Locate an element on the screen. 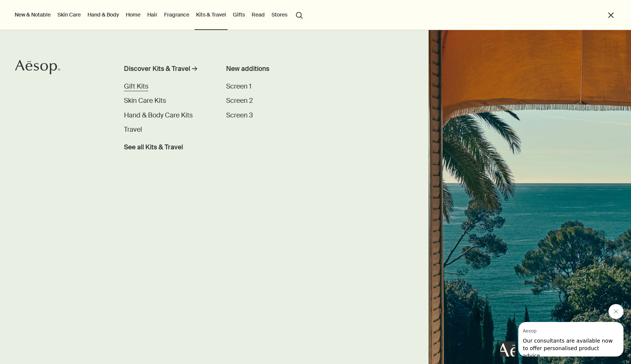 This screenshot has height=364, width=631. a: Skin Care Kits is located at coordinates (145, 101).